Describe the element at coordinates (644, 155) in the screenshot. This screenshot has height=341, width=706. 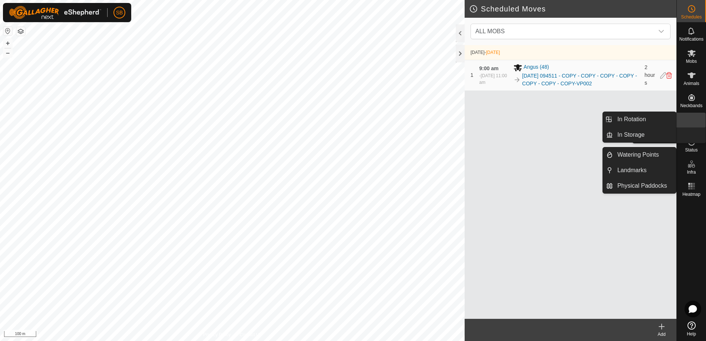
I see `a: Watering Points` at that location.